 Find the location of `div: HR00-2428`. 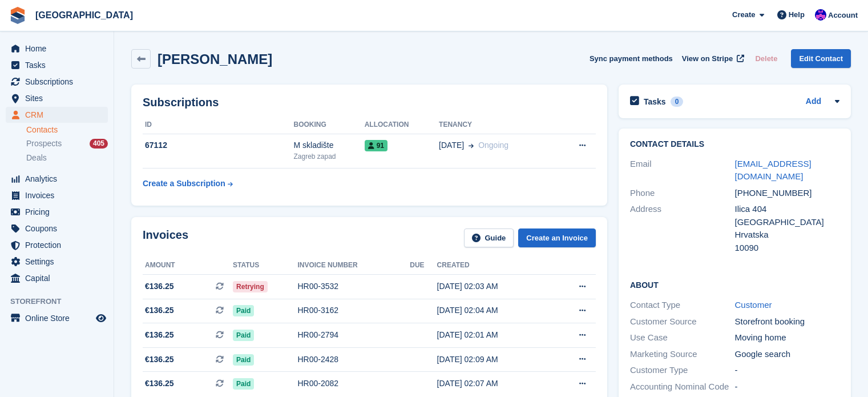

div: HR00-2428 is located at coordinates (353, 359).